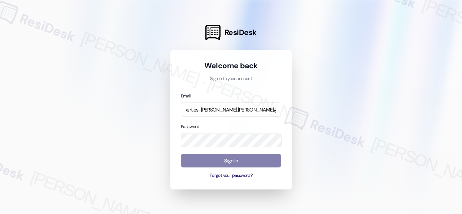 The height and width of the screenshot is (214, 462). What do you see at coordinates (231, 161) in the screenshot?
I see `button: Sign In` at bounding box center [231, 161].